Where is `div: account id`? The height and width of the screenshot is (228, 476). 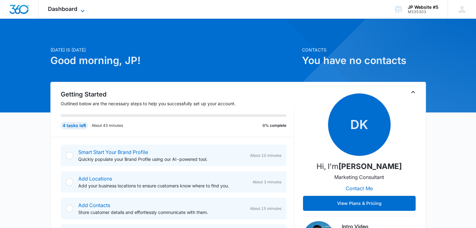
div: account id is located at coordinates (423, 12).